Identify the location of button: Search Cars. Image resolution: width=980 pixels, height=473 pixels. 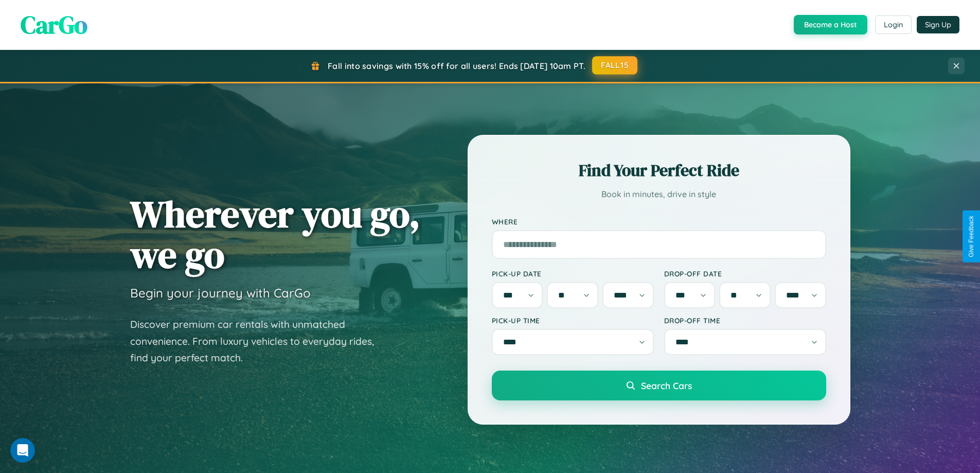
(659, 385).